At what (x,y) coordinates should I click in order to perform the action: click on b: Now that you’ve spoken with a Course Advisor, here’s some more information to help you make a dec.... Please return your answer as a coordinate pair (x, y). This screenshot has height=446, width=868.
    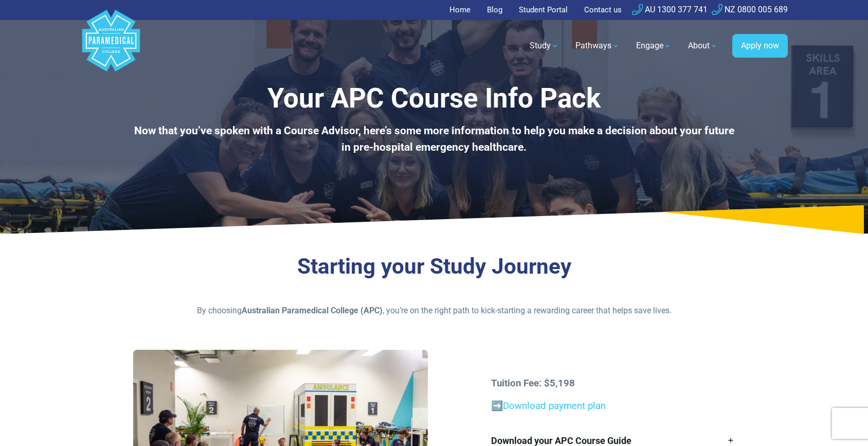
    Looking at the image, I should click on (434, 139).